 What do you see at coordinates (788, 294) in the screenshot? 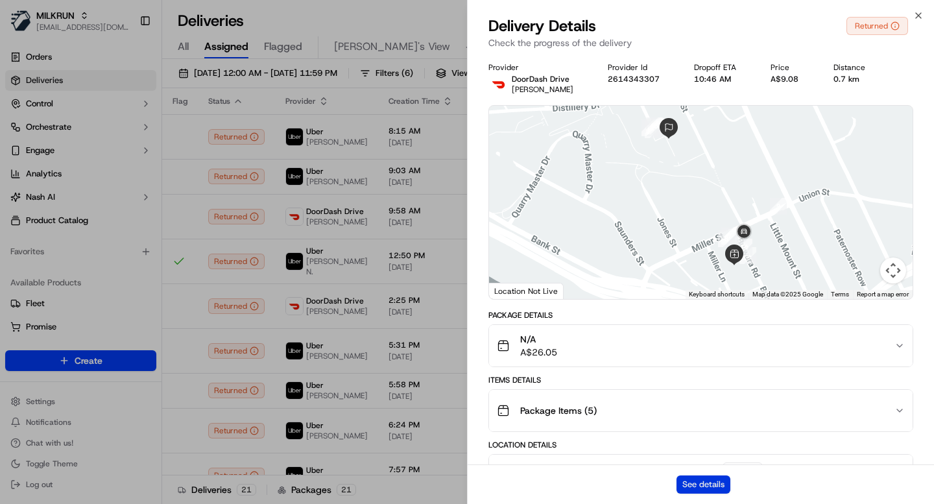
I see `span: Map data ©2025 Google` at bounding box center [788, 294].